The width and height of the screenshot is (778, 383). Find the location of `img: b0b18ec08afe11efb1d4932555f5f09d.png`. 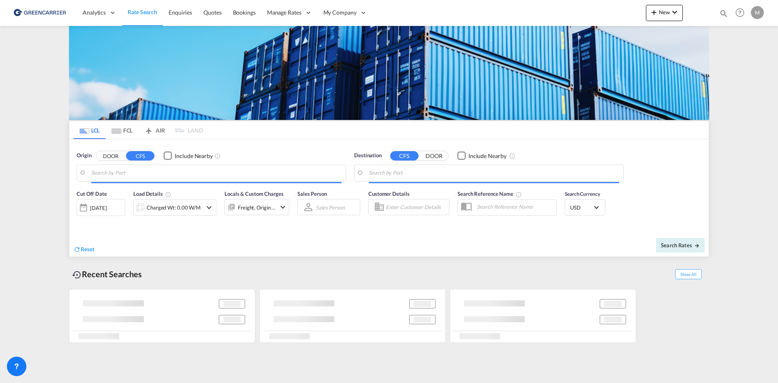

img: b0b18ec08afe11efb1d4932555f5f09d.png is located at coordinates (39, 13).